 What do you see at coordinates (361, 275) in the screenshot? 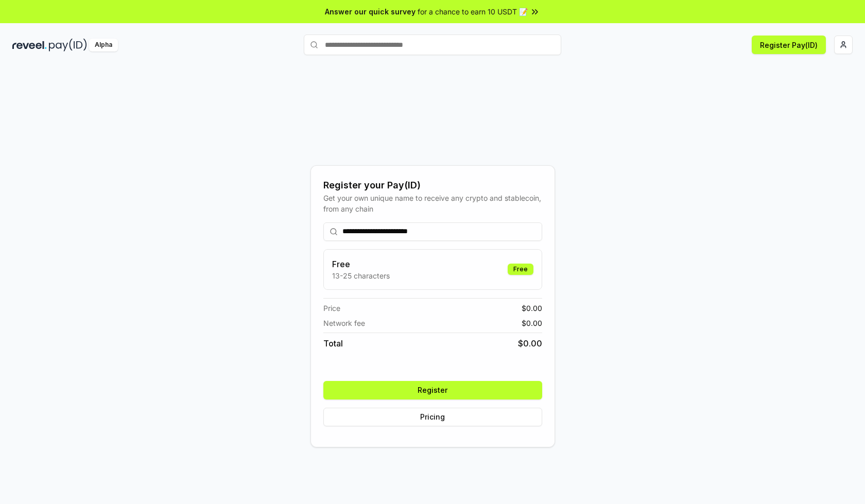
I see `p: 13-25 characters` at bounding box center [361, 275].